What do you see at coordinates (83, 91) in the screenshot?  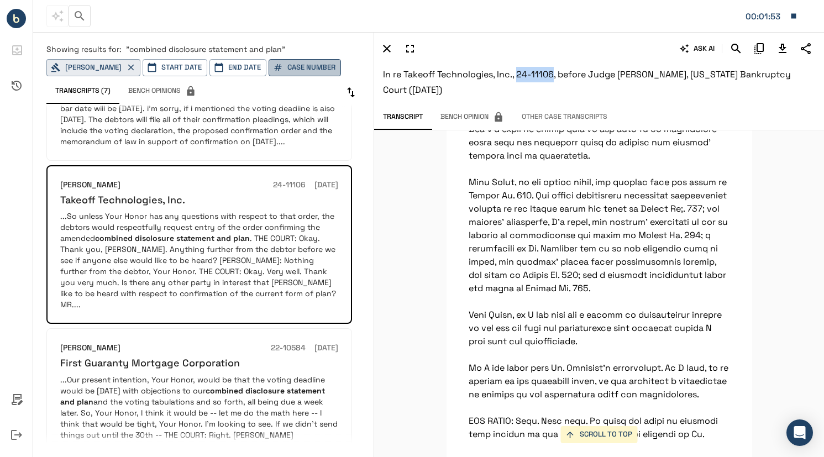 I see `button: Transcripts (7)` at bounding box center [83, 91].